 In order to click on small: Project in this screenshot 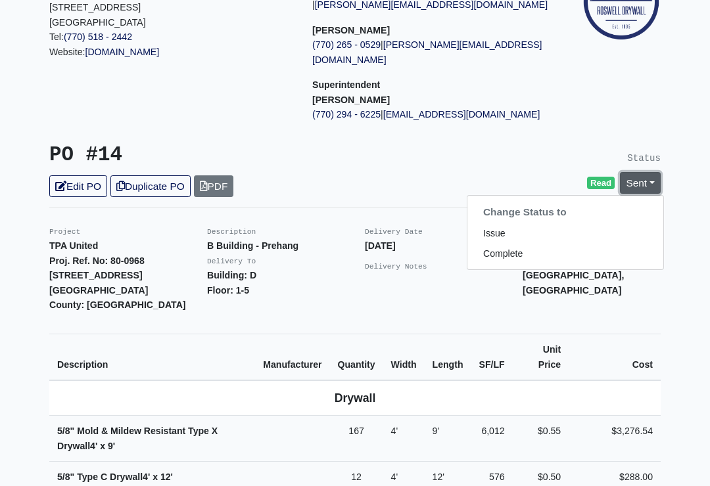, I will do `click(64, 232)`.